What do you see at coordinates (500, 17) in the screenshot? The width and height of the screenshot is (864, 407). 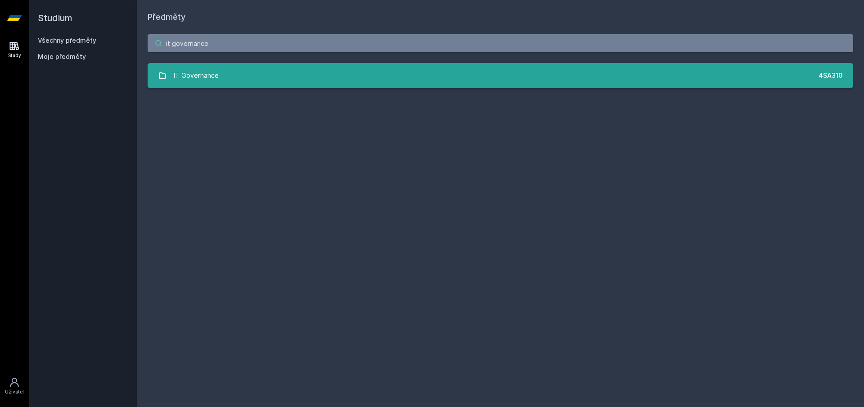 I see `h1: Předměty` at bounding box center [500, 17].